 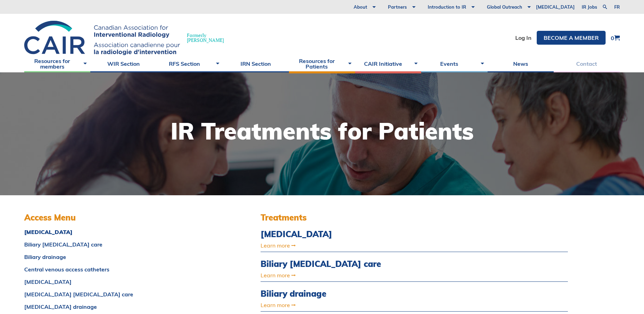 What do you see at coordinates (571, 38) in the screenshot?
I see `a: Become a member` at bounding box center [571, 38].